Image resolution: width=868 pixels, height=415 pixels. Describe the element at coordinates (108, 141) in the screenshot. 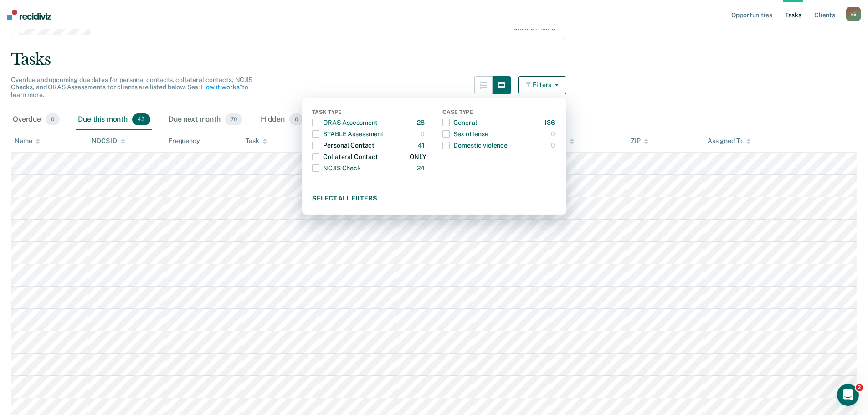

I see `div: NDCS ID` at that location.